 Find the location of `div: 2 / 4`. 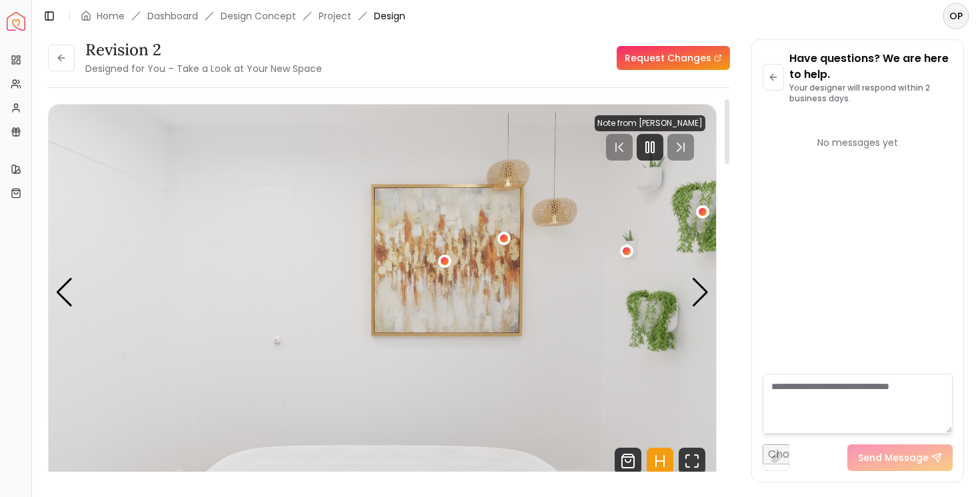

div: 2 / 4 is located at coordinates (382, 292).